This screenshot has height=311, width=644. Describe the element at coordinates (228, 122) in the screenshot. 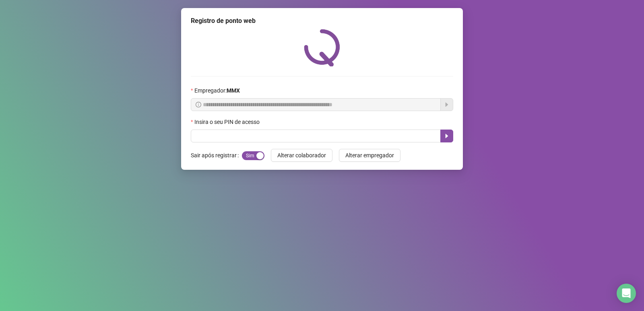

I see `label: Insira o seu PIN de acesso` at that location.